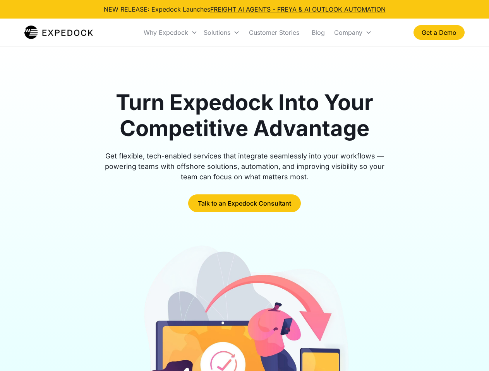 The image size is (489, 371). Describe the element at coordinates (298, 9) in the screenshot. I see `a: FREIGHT AI AGENTS - FREYA & AI OUTLOOK AUTOMATION` at that location.